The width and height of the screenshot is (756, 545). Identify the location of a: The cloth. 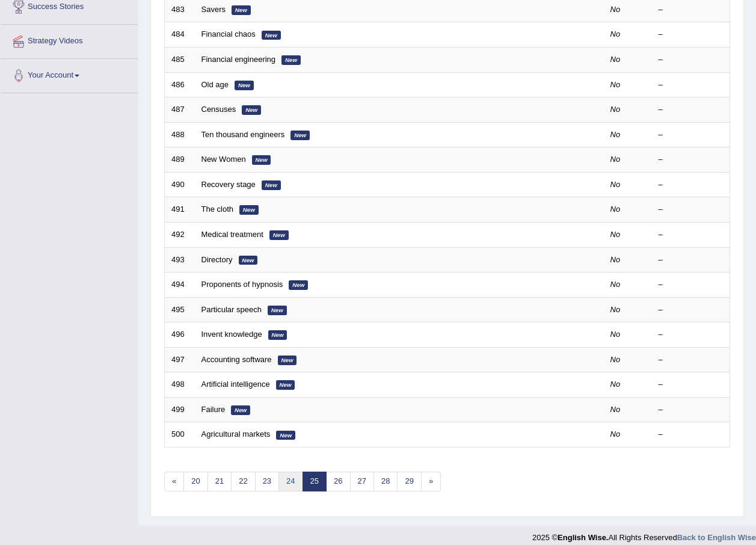
(217, 209).